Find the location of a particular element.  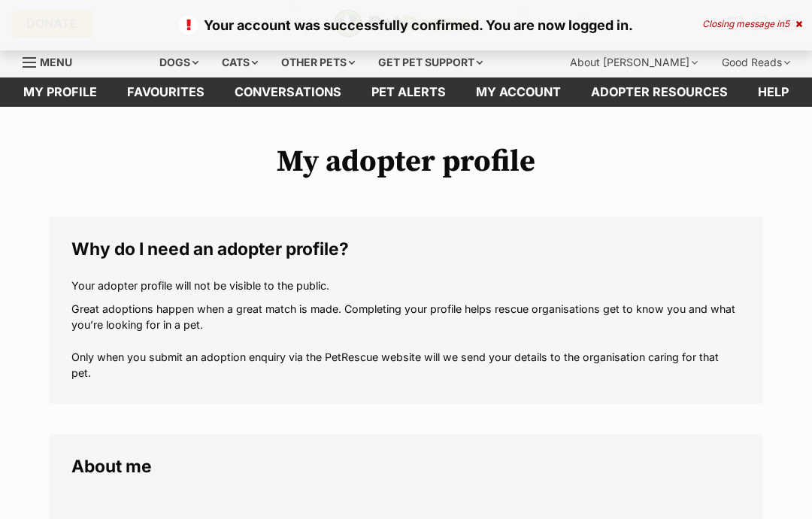

div: Get pet support is located at coordinates (430, 62).